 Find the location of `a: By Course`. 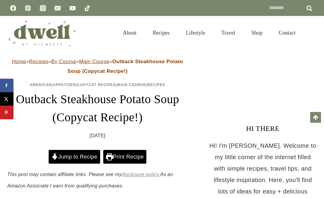

a: By Course is located at coordinates (64, 61).